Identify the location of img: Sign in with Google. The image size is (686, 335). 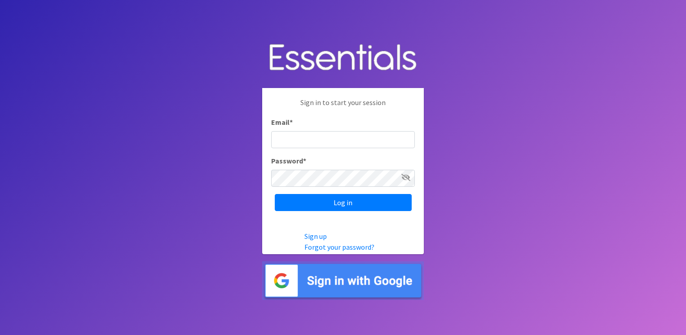
(343, 280).